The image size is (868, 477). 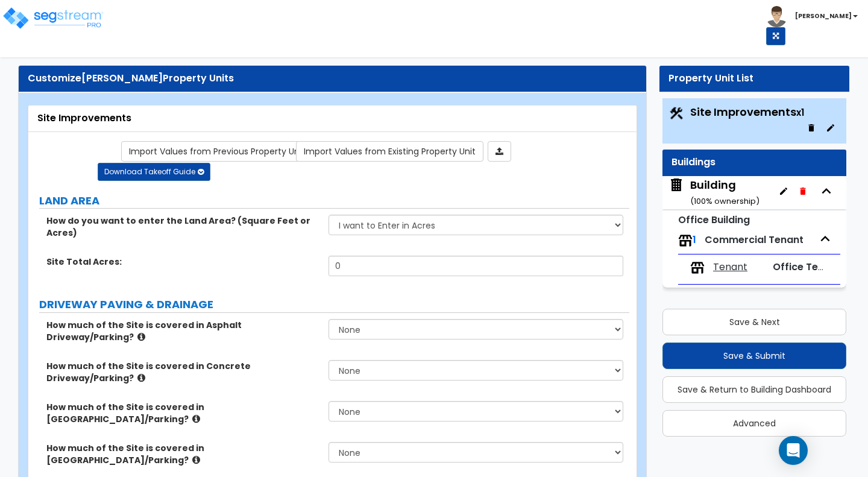 What do you see at coordinates (754, 322) in the screenshot?
I see `button: Save & Next` at bounding box center [754, 322].